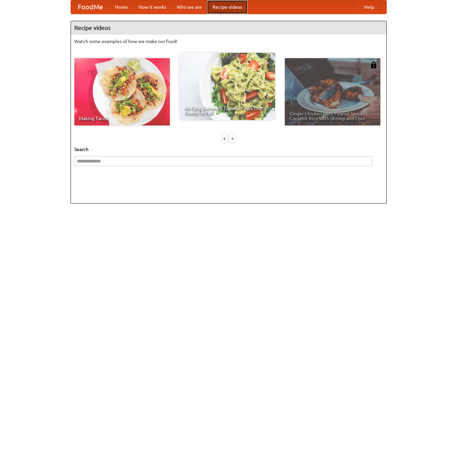  I want to click on a: An Easy, Summery Tomato Pasta That's Ready for Fall, so click(227, 86).